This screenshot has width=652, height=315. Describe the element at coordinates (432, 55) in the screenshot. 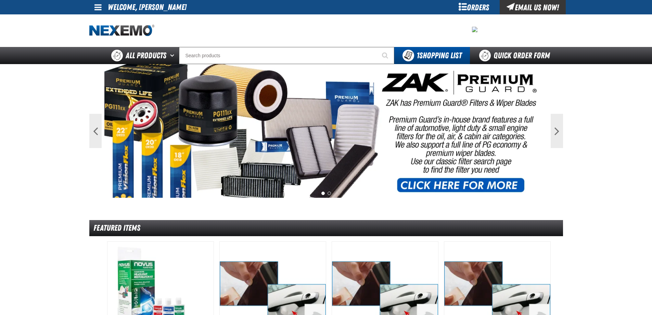

I see `button: You have 1 Shopping List. Open to view details` at that location.